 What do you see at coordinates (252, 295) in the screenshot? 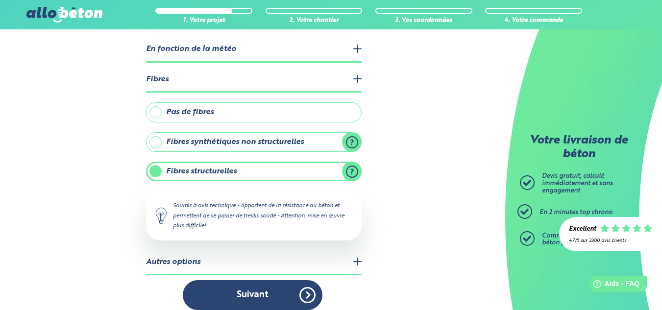
I see `button: Suivant` at bounding box center [252, 295].